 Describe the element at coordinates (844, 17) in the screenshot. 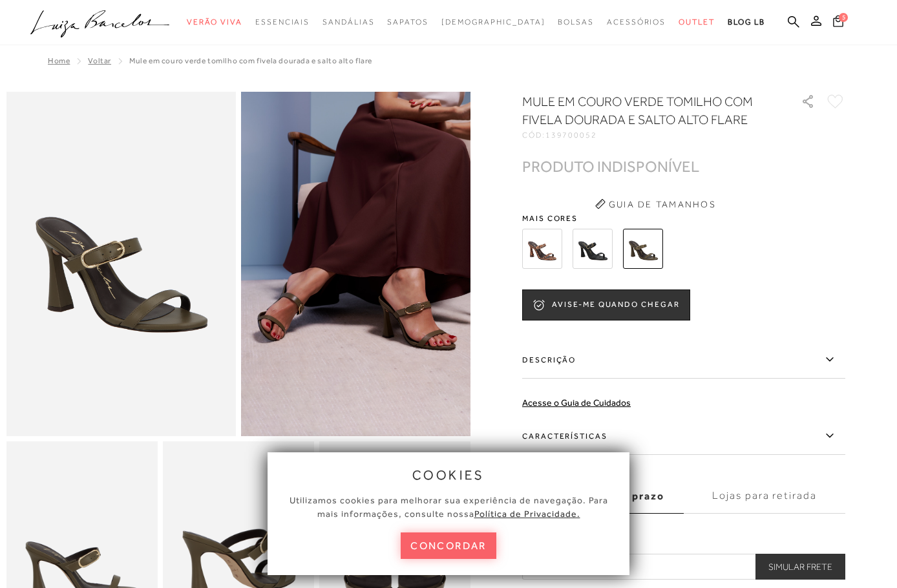

I see `span: 5` at that location.